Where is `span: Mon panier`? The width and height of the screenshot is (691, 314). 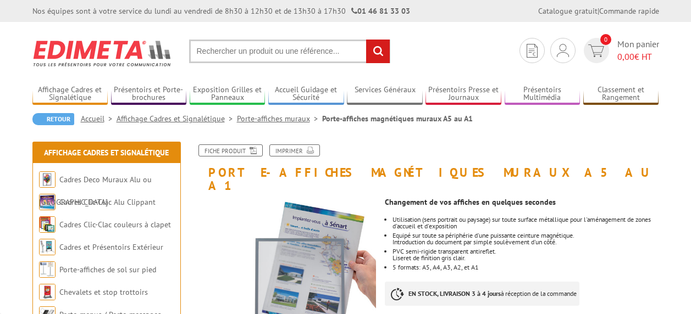
span: Mon panier is located at coordinates (638, 51).